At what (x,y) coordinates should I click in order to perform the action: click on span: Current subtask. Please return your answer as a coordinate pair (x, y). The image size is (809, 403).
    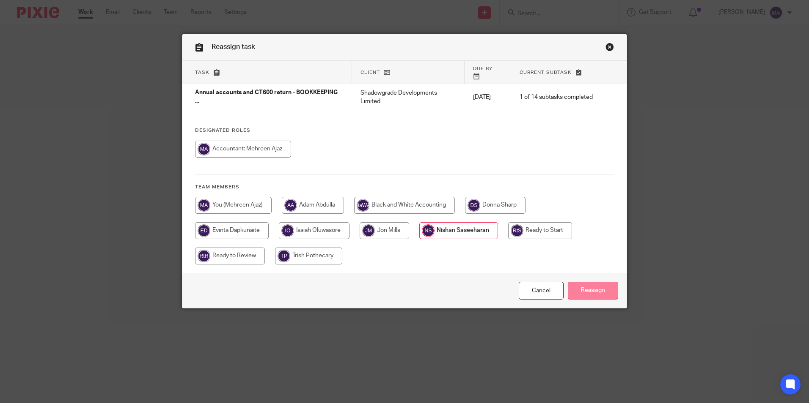
    Looking at the image, I should click on (545, 72).